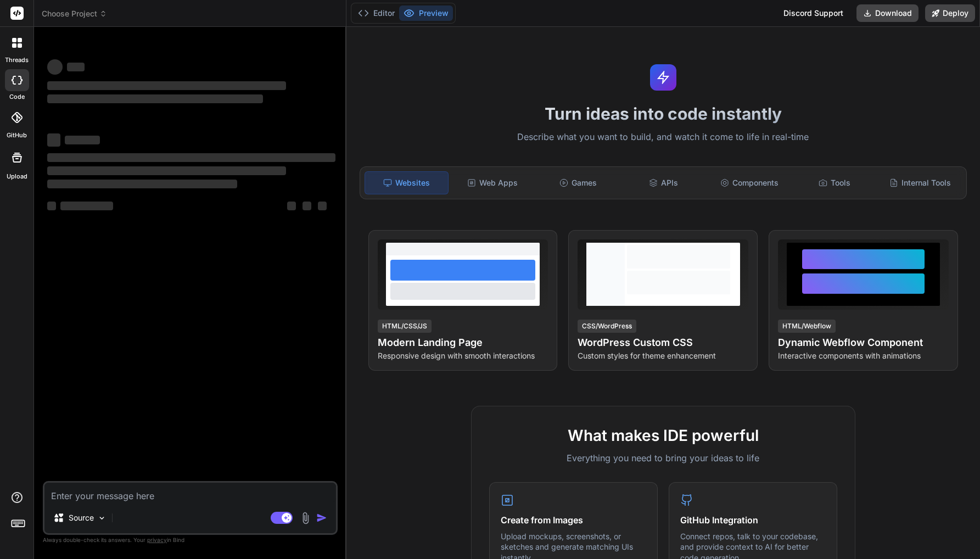 Image resolution: width=980 pixels, height=559 pixels. I want to click on div: CSS/WordPress, so click(607, 326).